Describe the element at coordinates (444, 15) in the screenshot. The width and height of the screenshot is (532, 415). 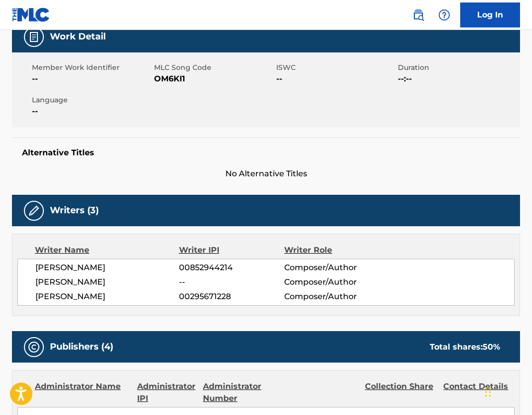
I see `img: help` at that location.